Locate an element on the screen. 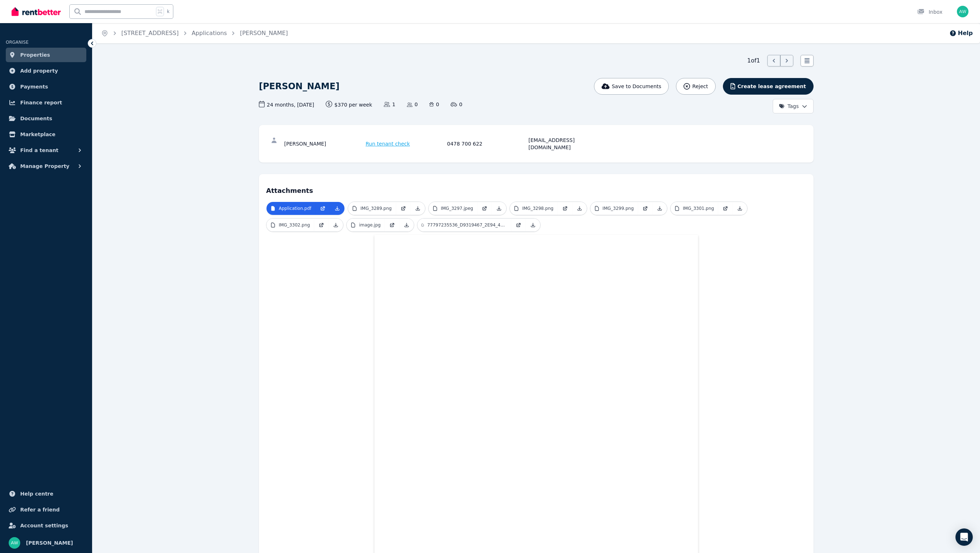 This screenshot has width=980, height=553. div: 0478 700 622 is located at coordinates (487, 144).